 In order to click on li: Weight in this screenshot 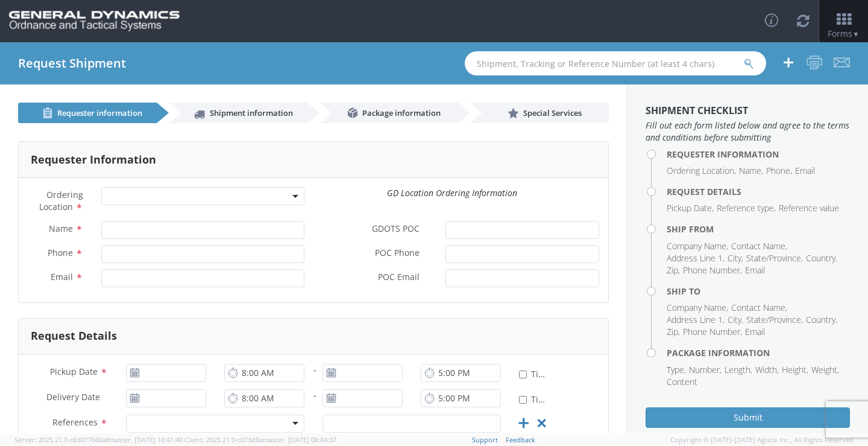, I will do `click(826, 370)`.